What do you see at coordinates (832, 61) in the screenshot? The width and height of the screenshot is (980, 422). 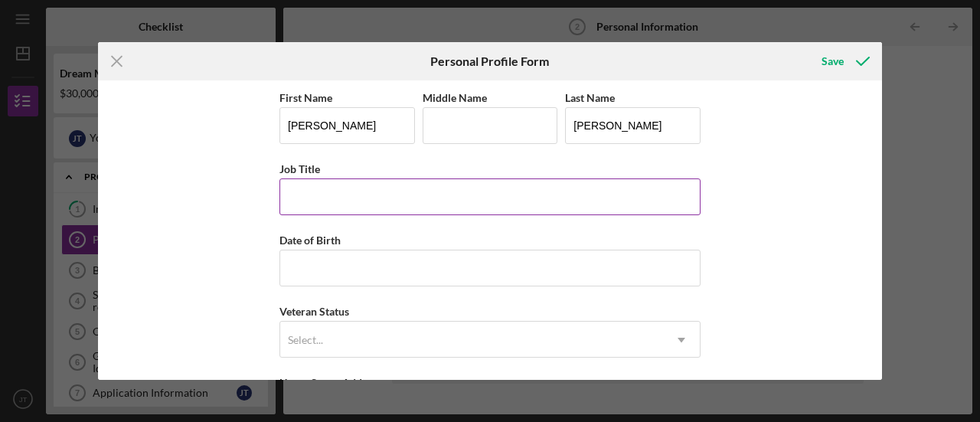 I see `div: Save` at bounding box center [832, 61].